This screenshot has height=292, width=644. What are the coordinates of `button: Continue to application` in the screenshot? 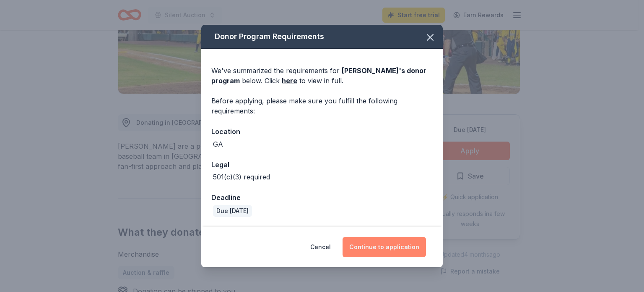 It's located at (384, 247).